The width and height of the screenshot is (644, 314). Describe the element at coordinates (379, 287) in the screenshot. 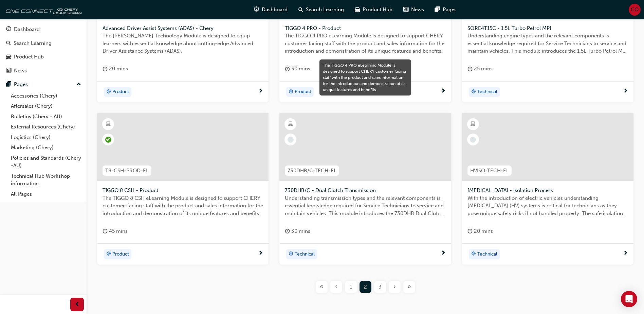

I see `span: 3` at that location.